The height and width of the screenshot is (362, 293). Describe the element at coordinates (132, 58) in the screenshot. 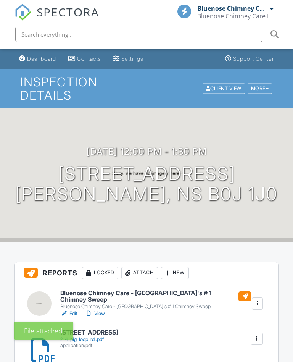

I see `div: Settings` at that location.